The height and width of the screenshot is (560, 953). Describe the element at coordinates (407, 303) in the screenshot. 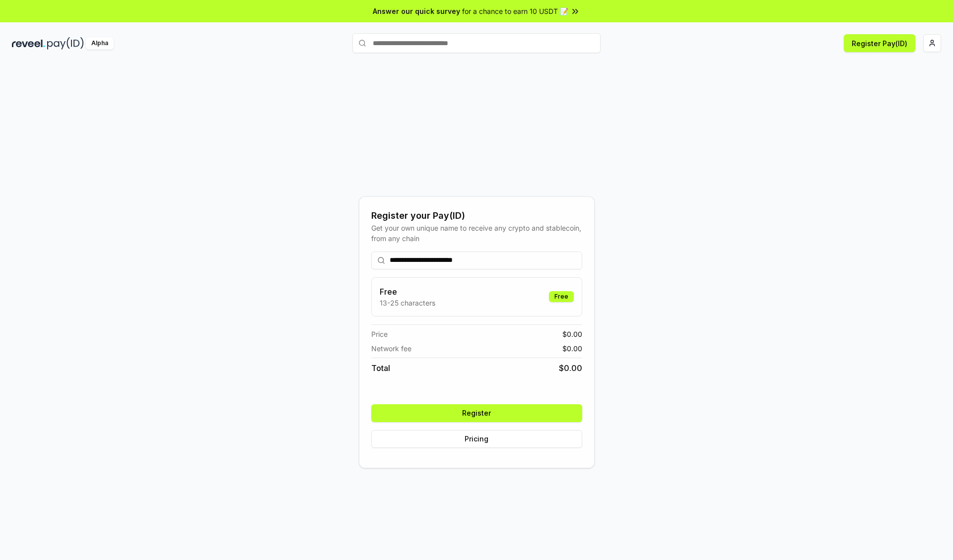

I see `p: 13-25 characters` at that location.